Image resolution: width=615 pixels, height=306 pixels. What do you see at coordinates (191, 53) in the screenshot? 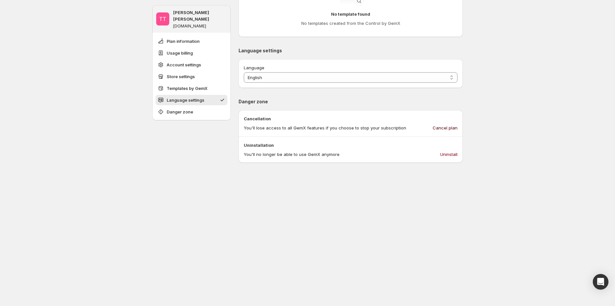
I see `button: Usage billing` at bounding box center [191, 53].